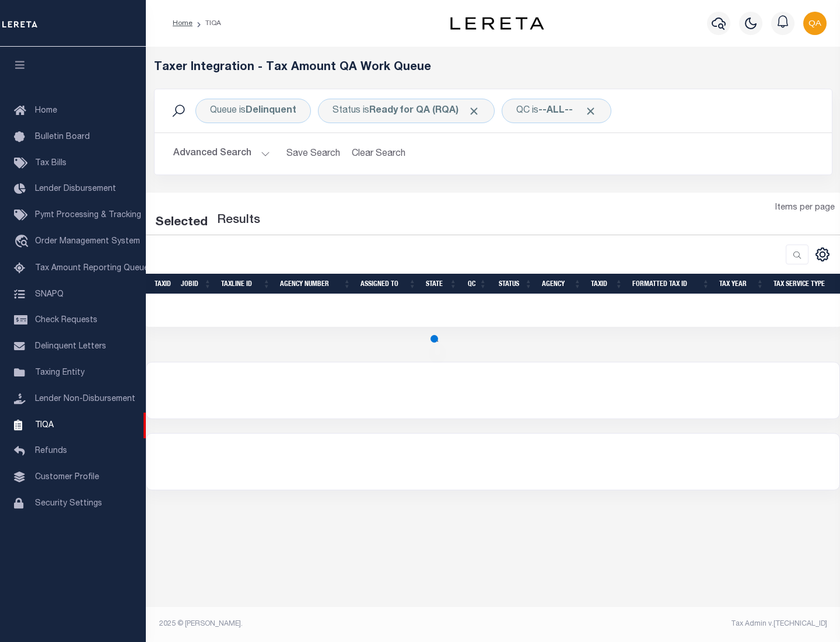 The height and width of the screenshot is (642, 840). Describe the element at coordinates (222, 153) in the screenshot. I see `button: Advanced Search` at that location.